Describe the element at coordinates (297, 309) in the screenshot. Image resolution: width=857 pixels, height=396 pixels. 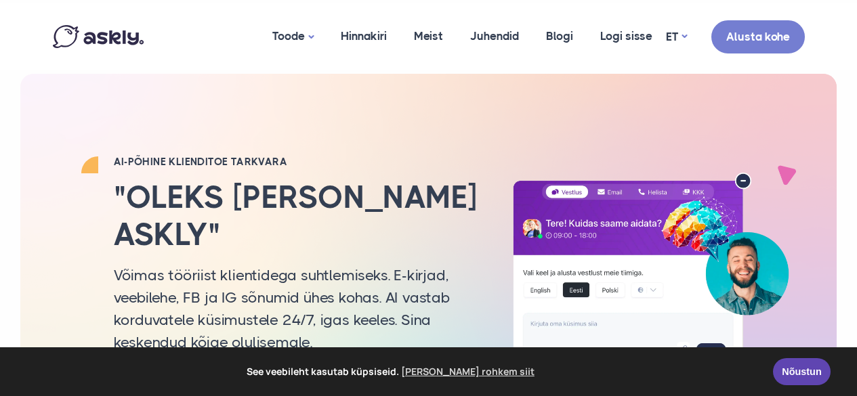
I see `p: Võimas tööriist klientidega suhtlemiseks. E-kirjad, veebilehe, FB ja IG sõnumid ühes kohas. AI va...` at that location.